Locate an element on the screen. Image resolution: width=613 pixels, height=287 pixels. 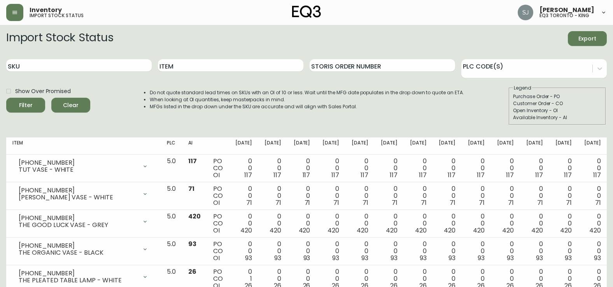
div: THE ORGANIC VASE - BLACK is located at coordinates (78, 253).